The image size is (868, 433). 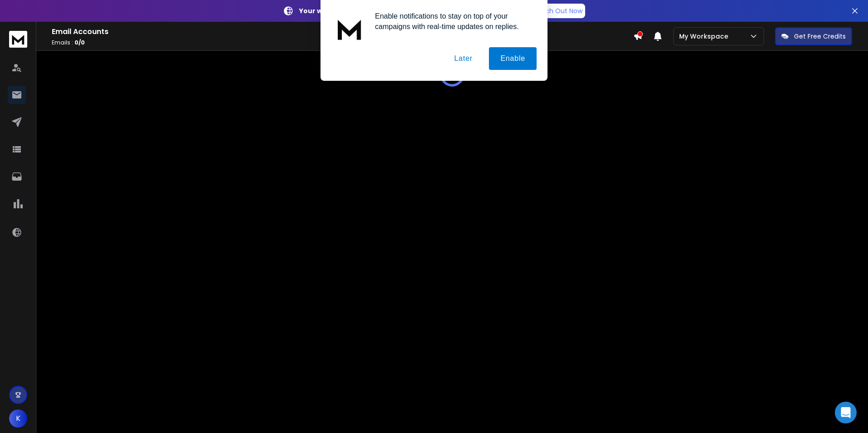 What do you see at coordinates (349, 29) in the screenshot?
I see `img: notification icon` at bounding box center [349, 29].